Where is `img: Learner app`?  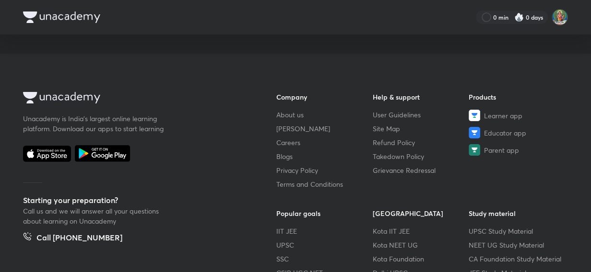 img: Learner app is located at coordinates (474, 116).